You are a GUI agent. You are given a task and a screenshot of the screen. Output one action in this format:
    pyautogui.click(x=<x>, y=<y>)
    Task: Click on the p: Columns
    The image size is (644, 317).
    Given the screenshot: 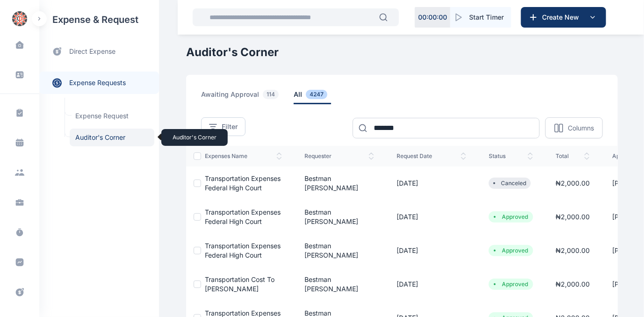 What is the action you would take?
    pyautogui.click(x=581, y=128)
    